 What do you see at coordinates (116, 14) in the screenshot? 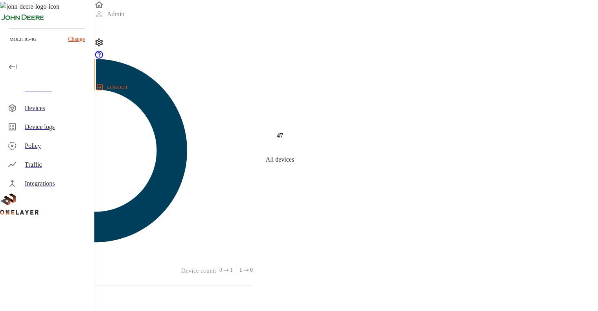
I see `p: Admin` at bounding box center [116, 14].